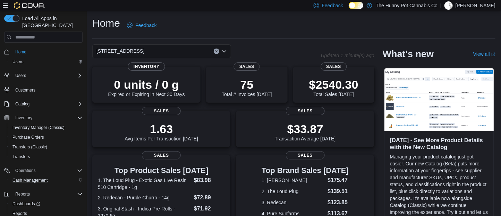  Describe the element at coordinates (21, 157) in the screenshot. I see `a: Transfers` at that location.